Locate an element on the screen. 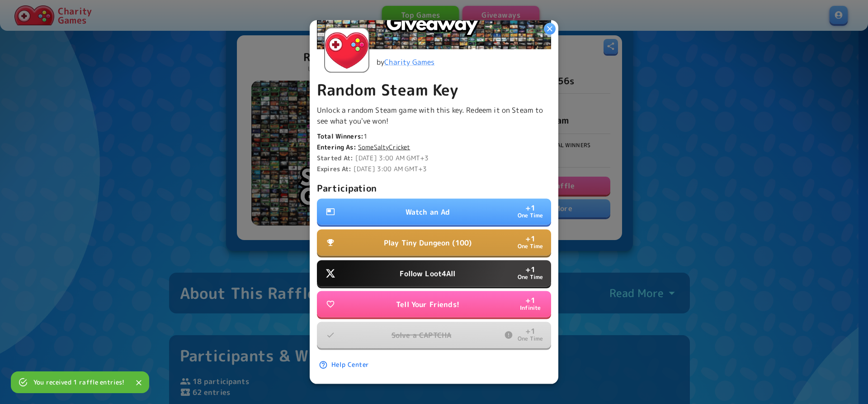 The width and height of the screenshot is (868, 404). p: Watch an Ad is located at coordinates (427, 212).